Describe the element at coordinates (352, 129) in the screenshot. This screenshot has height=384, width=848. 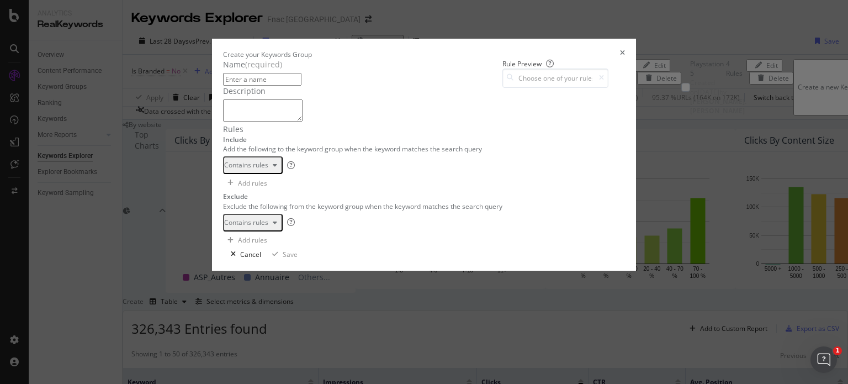
I see `div: Rules` at that location.